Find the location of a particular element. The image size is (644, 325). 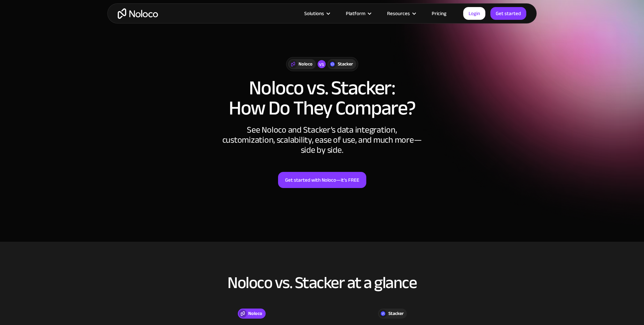

a: Login is located at coordinates (474, 13).